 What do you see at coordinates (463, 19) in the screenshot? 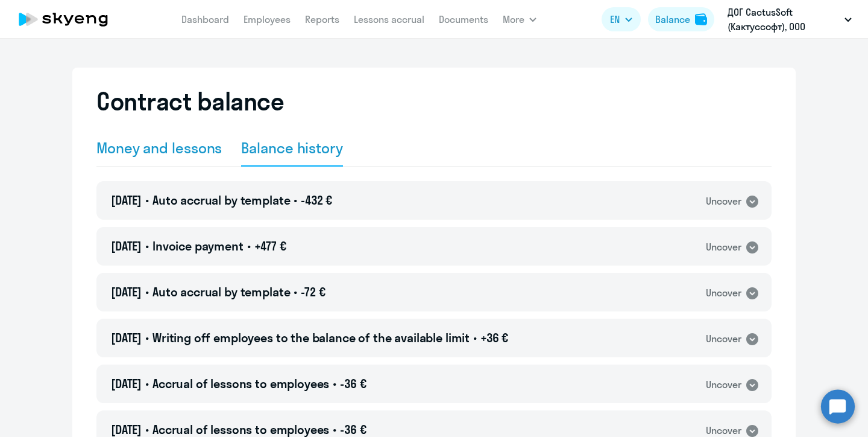
I see `a: Documents` at bounding box center [463, 19].